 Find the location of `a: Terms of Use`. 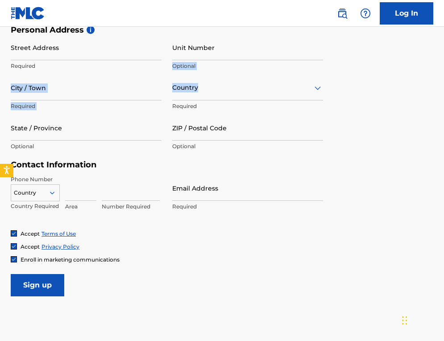

a: Terms of Use is located at coordinates (58, 233).